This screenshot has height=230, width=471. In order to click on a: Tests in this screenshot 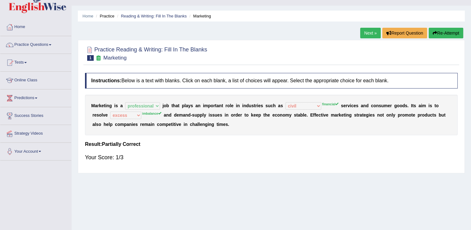, I will do `click(36, 62)`.